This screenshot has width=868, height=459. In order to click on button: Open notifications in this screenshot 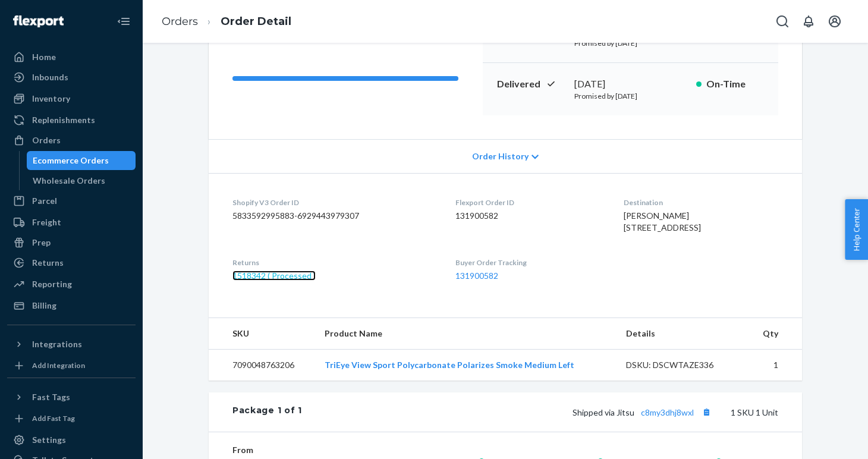, I will do `click(808, 22)`.